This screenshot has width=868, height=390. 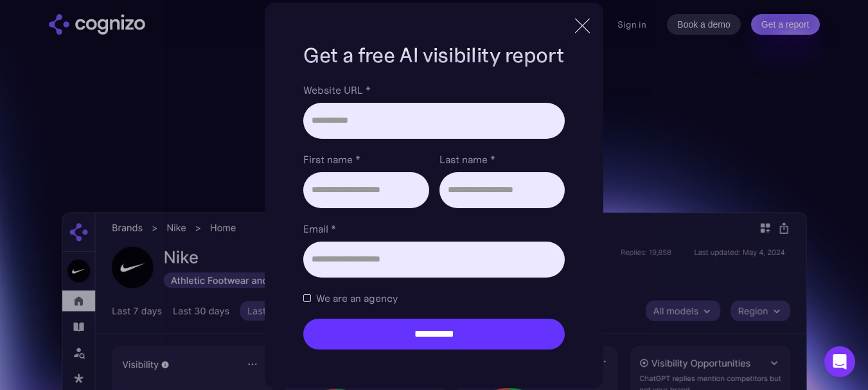 I want to click on h1: Get a free AI visibility report, so click(x=434, y=55).